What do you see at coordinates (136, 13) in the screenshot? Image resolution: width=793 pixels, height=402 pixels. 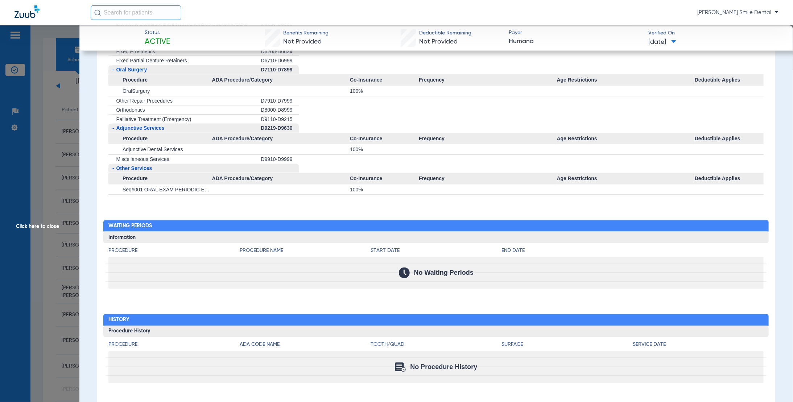 I see `input: Search for patients` at bounding box center [136, 13].